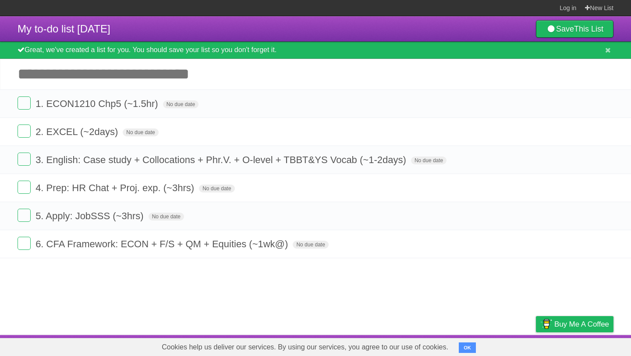 This screenshot has width=631, height=356. I want to click on span: Cookies help us deliver our services. By using our services, you agree to our use of cookies., so click(305, 347).